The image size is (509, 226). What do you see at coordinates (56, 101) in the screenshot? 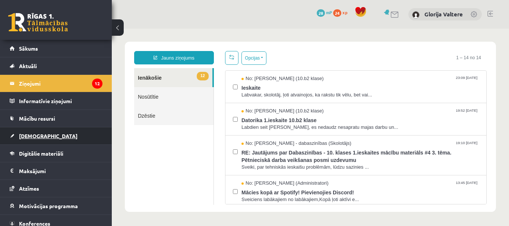
I see `a: Informatīvie ziņojumi` at bounding box center [56, 101].